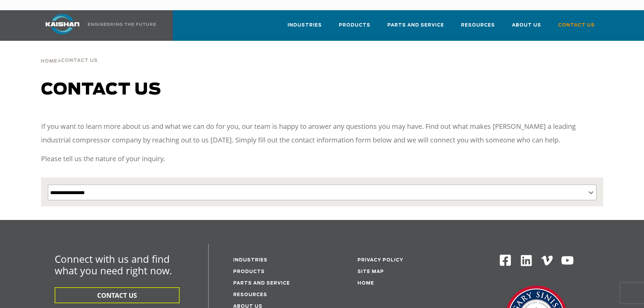 Image resolution: width=644 pixels, height=308 pixels. Describe the element at coordinates (380, 260) in the screenshot. I see `a: Privacy Policy` at that location.